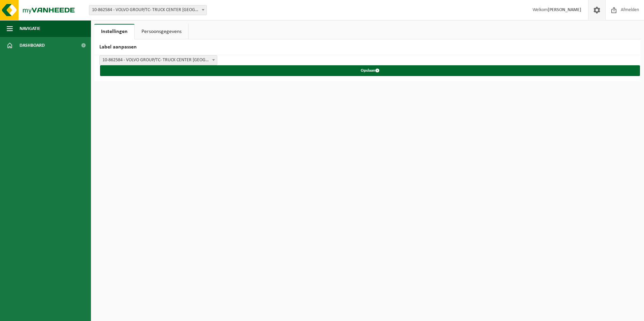 The image size is (644, 321). Describe the element at coordinates (368, 47) in the screenshot. I see `h2: Label aanpassen` at that location.